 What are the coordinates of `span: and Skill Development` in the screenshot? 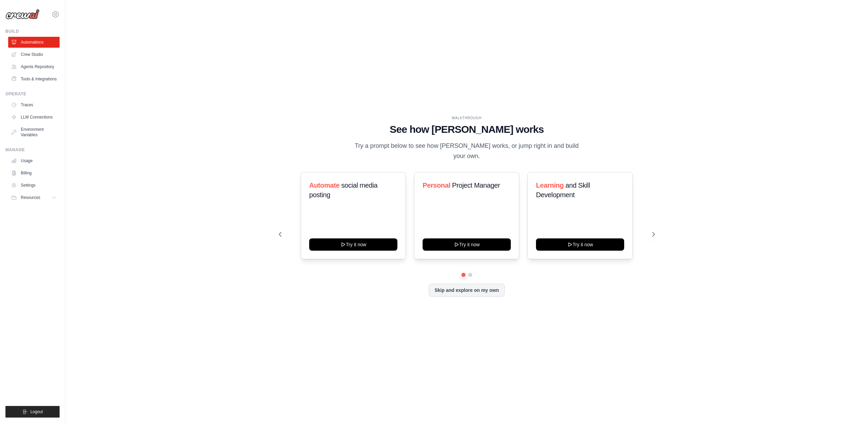 It's located at (563, 190).